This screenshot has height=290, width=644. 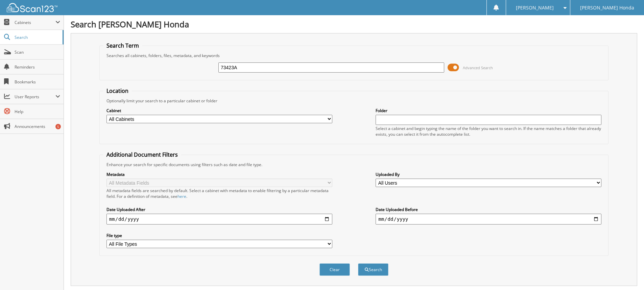 What do you see at coordinates (37, 111) in the screenshot?
I see `span: Help` at bounding box center [37, 111].